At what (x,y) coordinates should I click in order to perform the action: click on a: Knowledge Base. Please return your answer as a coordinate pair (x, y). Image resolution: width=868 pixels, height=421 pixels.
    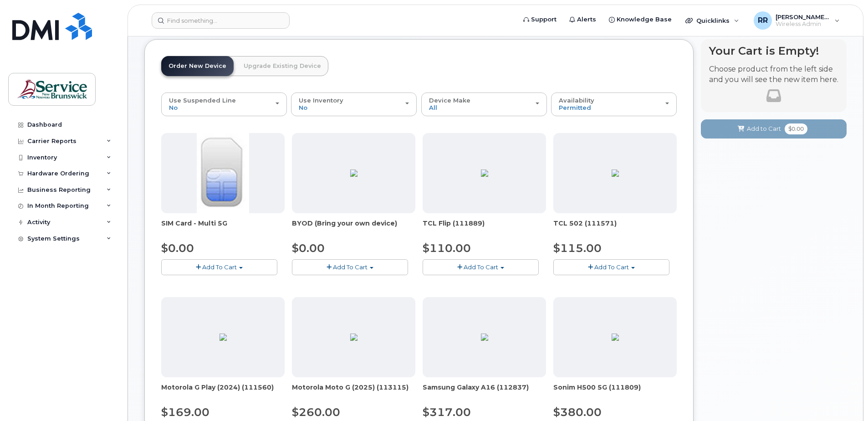
    Looking at the image, I should click on (641, 20).